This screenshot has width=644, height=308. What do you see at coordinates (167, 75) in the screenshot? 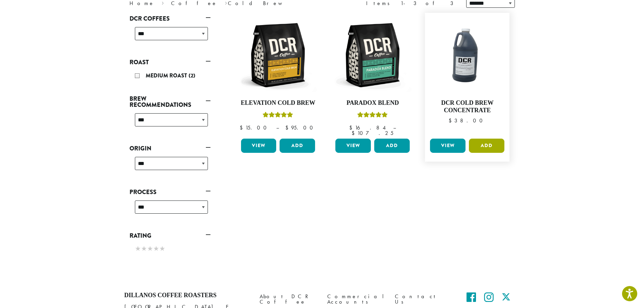
I see `span: Medium Roast` at bounding box center [167, 75].